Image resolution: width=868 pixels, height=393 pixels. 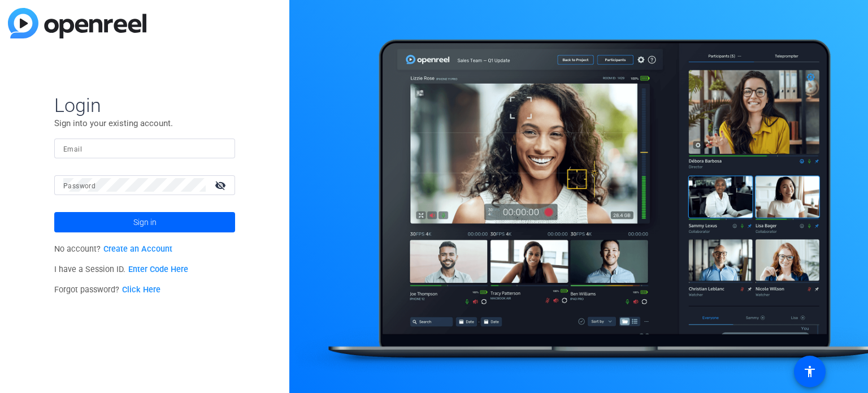 I want to click on button: Sign in, so click(x=145, y=222).